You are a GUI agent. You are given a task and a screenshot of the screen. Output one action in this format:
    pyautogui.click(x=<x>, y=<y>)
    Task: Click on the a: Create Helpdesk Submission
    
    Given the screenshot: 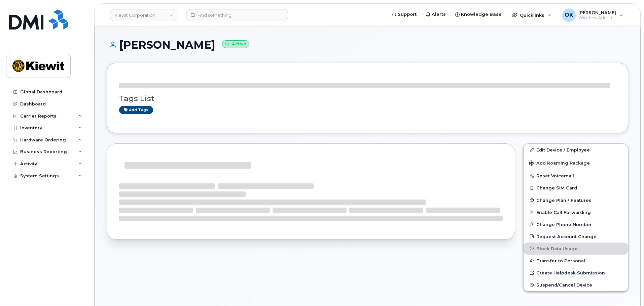 What is the action you would take?
    pyautogui.click(x=576, y=273)
    